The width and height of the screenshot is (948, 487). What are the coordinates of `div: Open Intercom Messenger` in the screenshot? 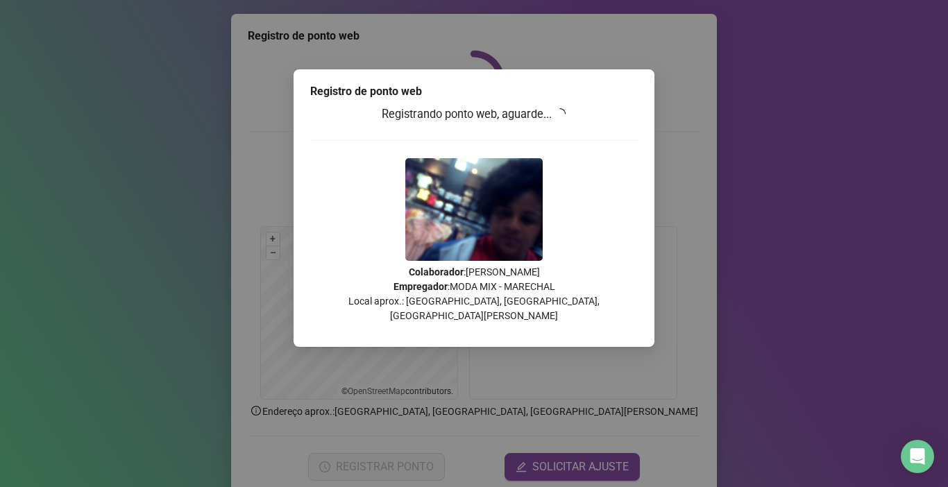 It's located at (918, 457).